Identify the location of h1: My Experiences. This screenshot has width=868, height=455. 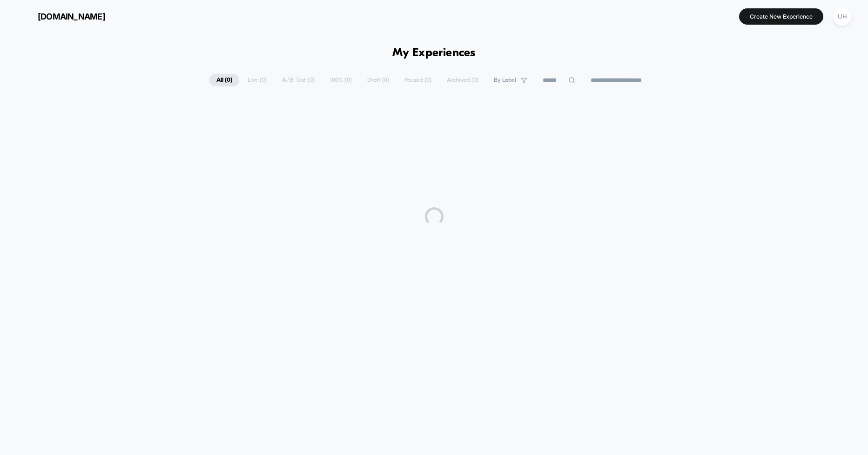
(434, 53).